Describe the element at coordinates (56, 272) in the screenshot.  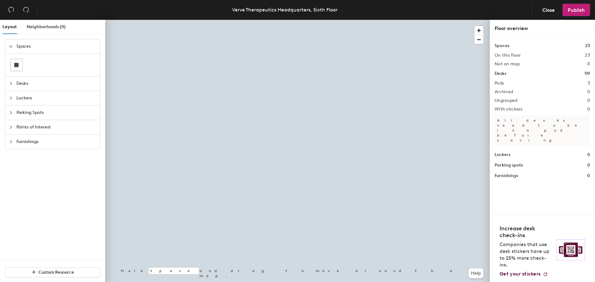
I see `span: Custom Resource` at that location.